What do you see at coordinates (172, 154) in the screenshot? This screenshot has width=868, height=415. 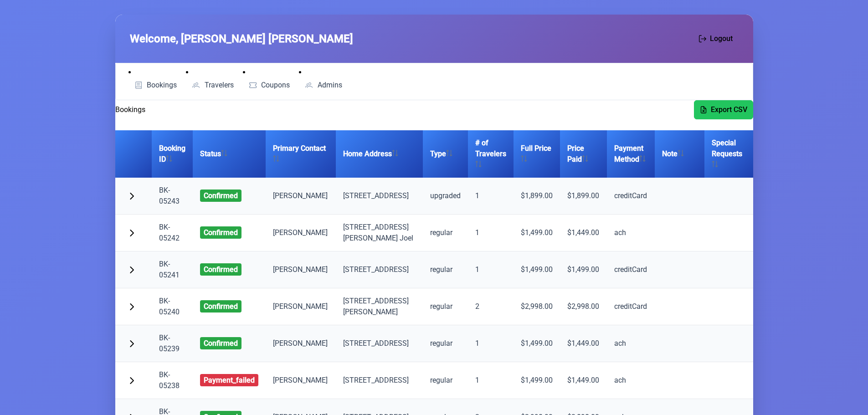 I see `th: Booking ID` at bounding box center [172, 154].